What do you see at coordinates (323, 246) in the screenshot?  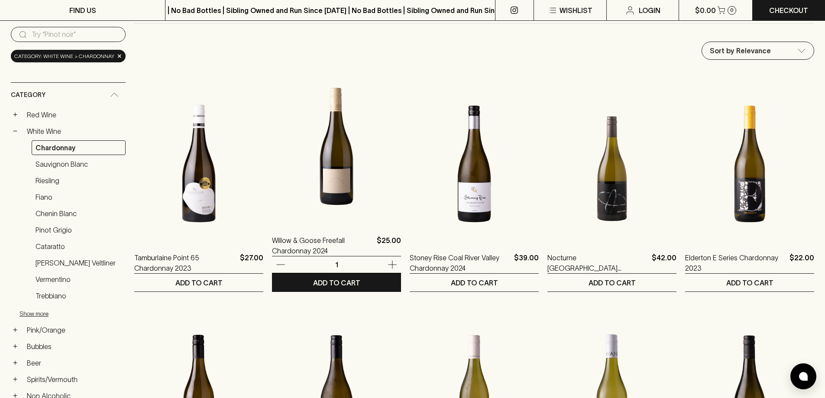 I see `p: Willow & Goose Freefall Chardonnay 2024` at bounding box center [323, 246].